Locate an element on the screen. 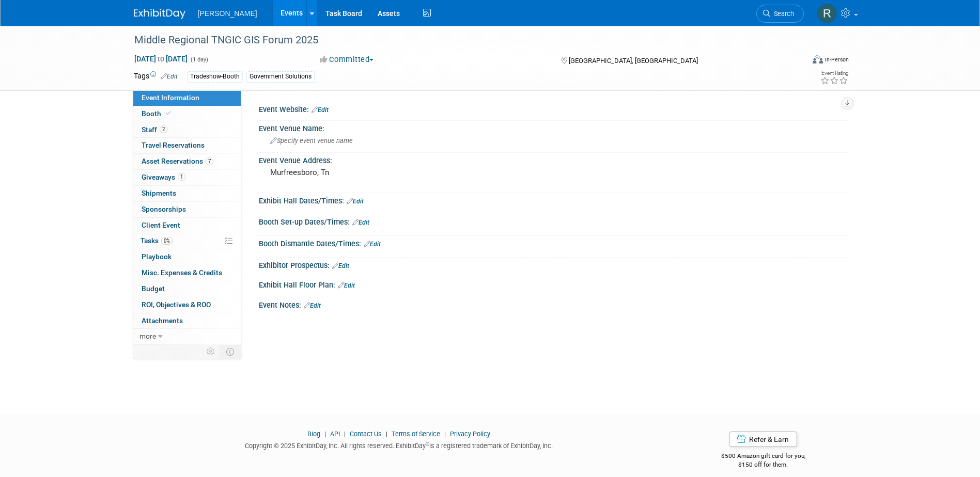  div: Event Notes: is located at coordinates (552, 304).